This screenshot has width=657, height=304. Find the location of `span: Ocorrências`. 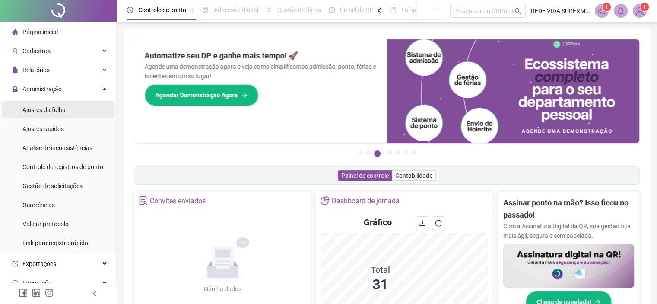

span: Ocorrências is located at coordinates (38, 205).